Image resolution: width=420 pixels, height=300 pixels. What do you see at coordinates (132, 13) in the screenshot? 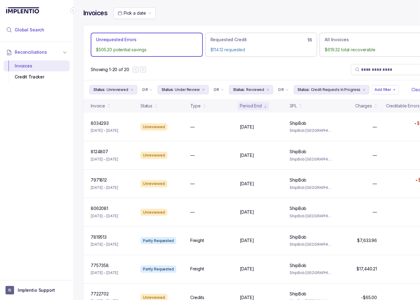
I see `search: Date Range Picker` at bounding box center [132, 13].